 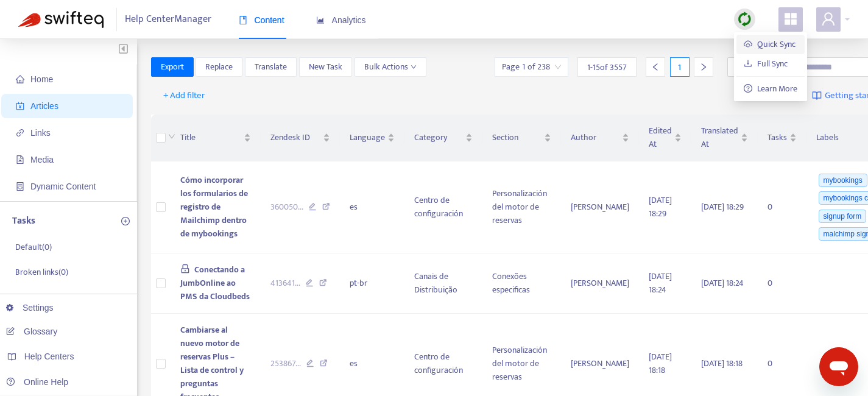 What do you see at coordinates (829, 19) in the screenshot?
I see `span: user` at bounding box center [829, 19].